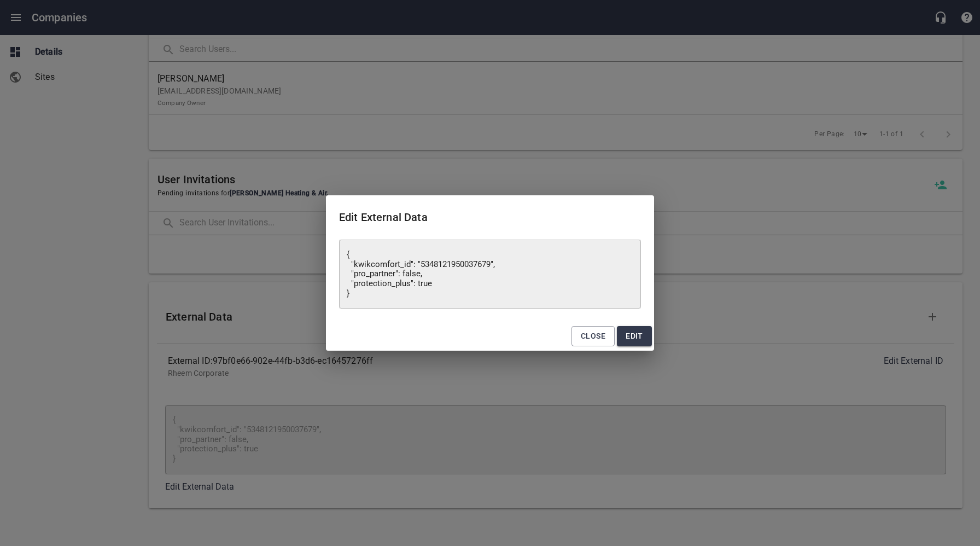  Describe the element at coordinates (634, 336) in the screenshot. I see `span: Edit` at that location.